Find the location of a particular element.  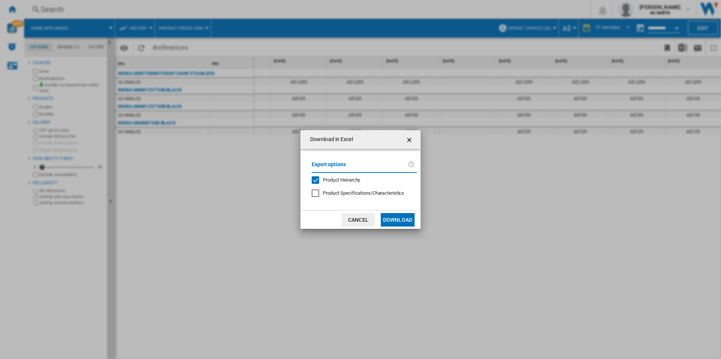

label: Export options is located at coordinates (360, 167).